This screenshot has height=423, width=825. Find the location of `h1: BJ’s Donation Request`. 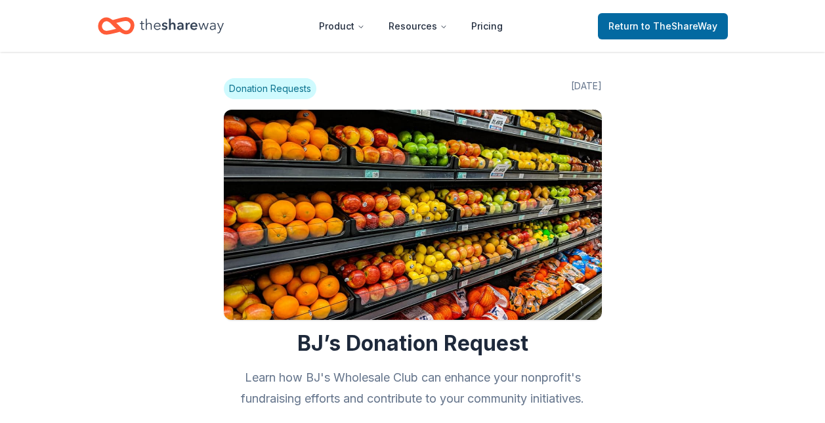

h1: BJ’s Donation Request is located at coordinates (413, 343).